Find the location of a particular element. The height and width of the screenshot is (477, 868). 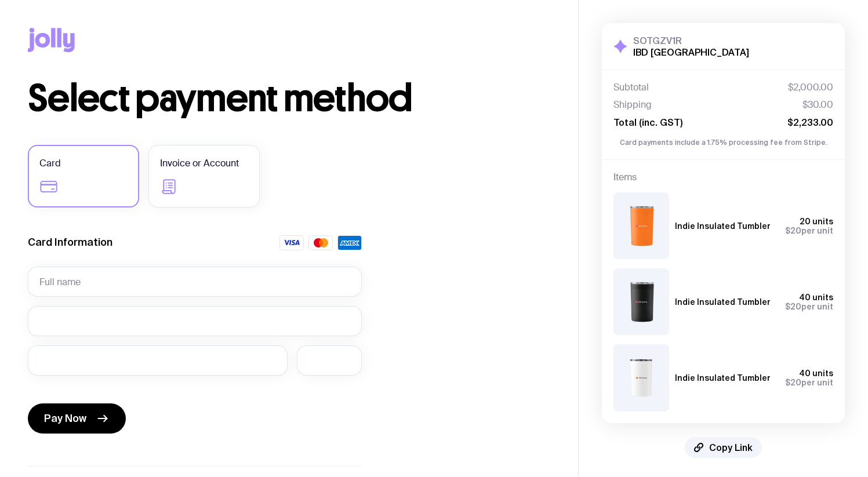

label: Card Information is located at coordinates (70, 242).